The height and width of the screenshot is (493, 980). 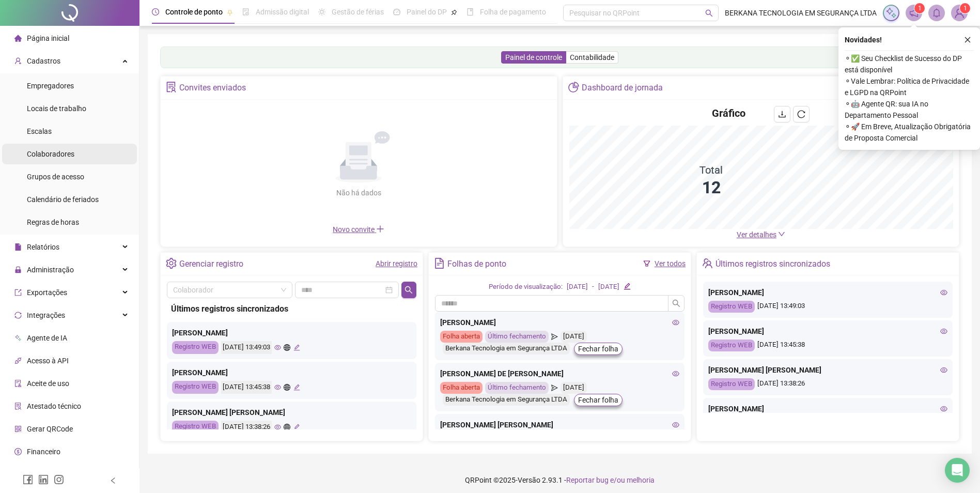 I want to click on span: Financeiro, so click(x=43, y=452).